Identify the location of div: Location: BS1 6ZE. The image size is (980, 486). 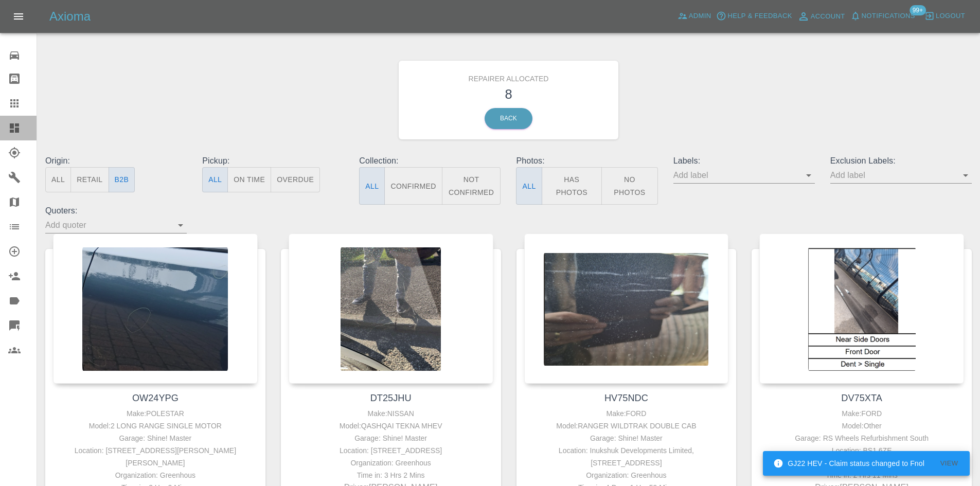
(861, 450).